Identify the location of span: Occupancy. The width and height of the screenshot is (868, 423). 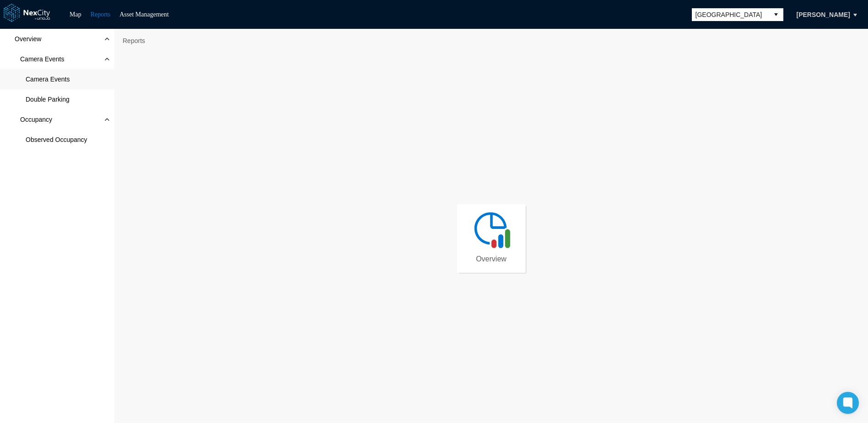
(36, 120).